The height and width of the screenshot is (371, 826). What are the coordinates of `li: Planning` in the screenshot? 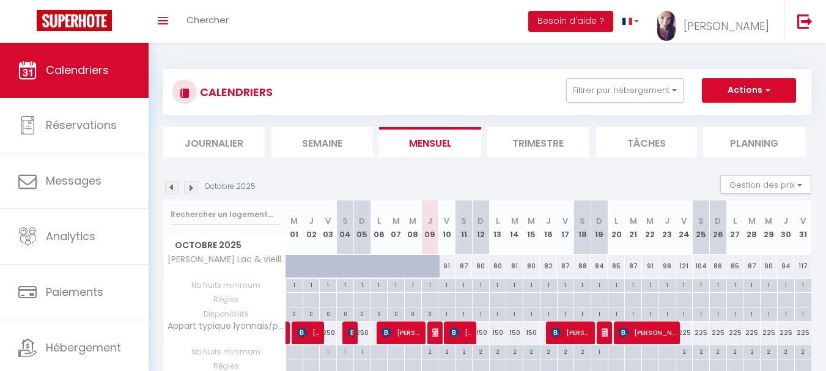 It's located at (754, 142).